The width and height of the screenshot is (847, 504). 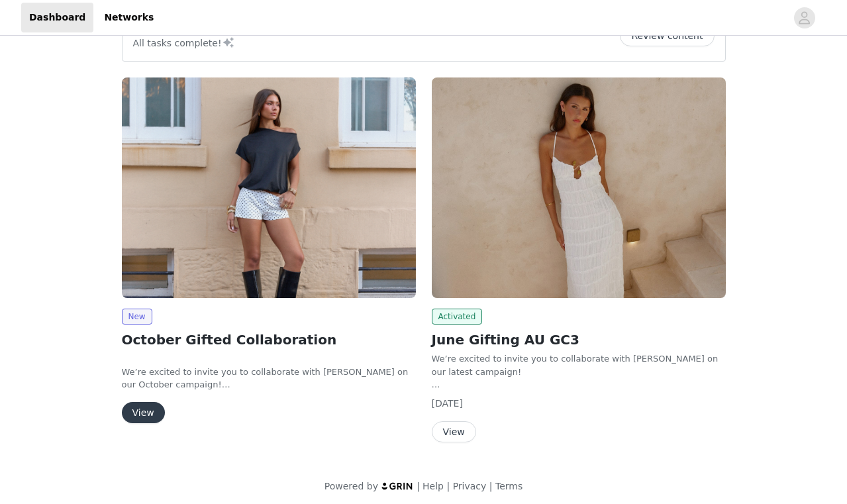 What do you see at coordinates (508, 486) in the screenshot?
I see `a: Terms` at bounding box center [508, 486].